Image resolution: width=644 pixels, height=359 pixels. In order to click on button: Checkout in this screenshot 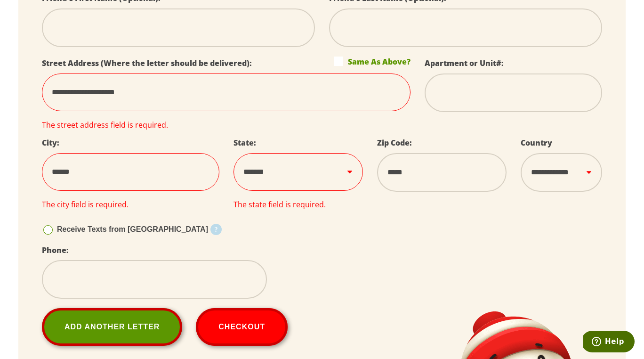, I will do `click(242, 327)`.